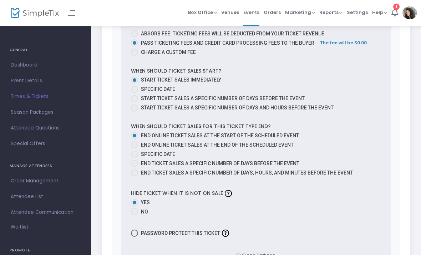  What do you see at coordinates (201, 126) in the screenshot?
I see `label: When should ticket sales for this ticket type end?` at bounding box center [201, 126].